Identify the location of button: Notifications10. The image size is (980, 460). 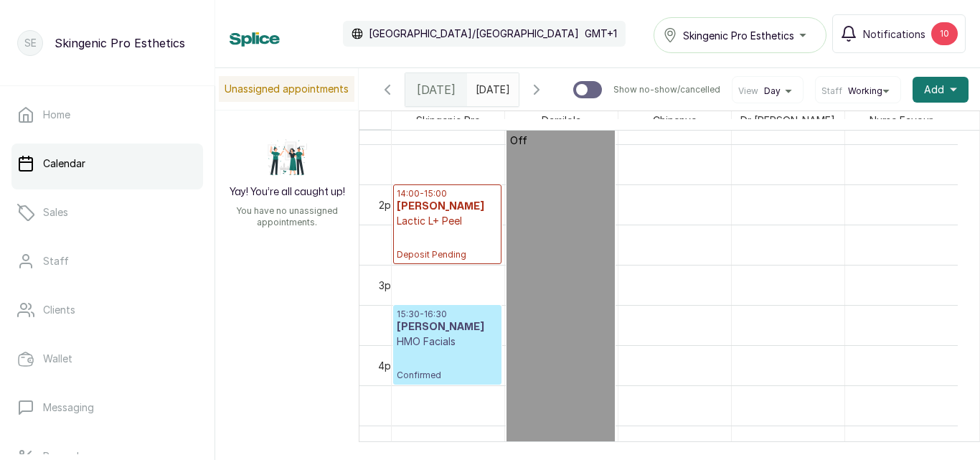
(899, 34).